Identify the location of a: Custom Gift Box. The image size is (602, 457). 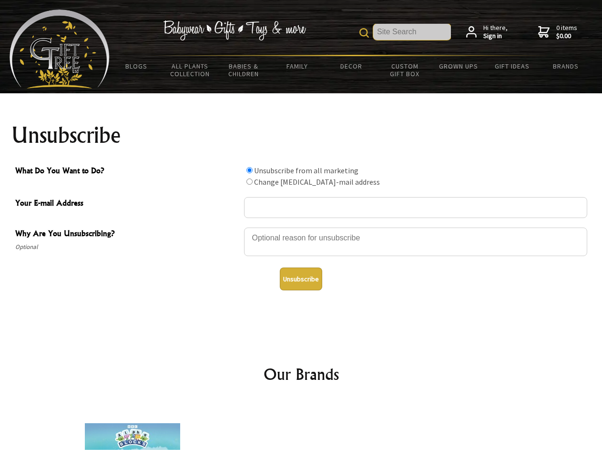
(404, 70).